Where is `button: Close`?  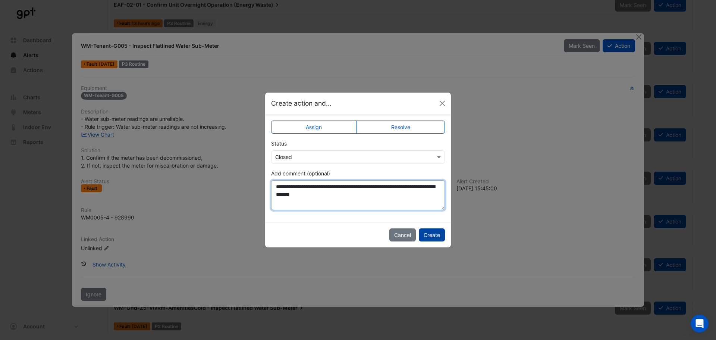
button: Close is located at coordinates (442, 103).